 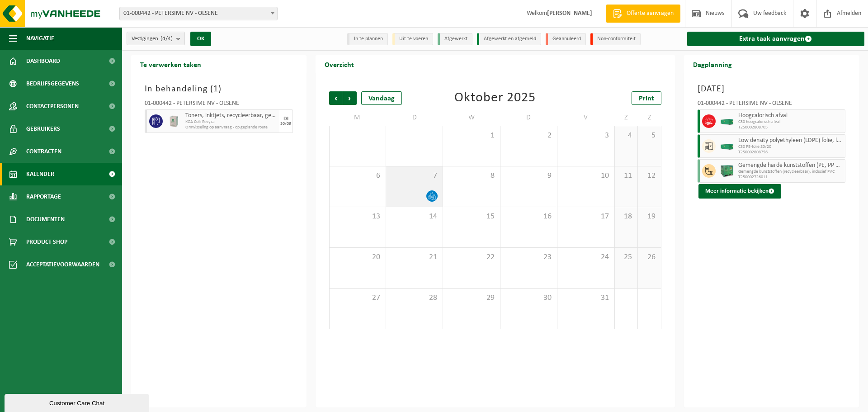 What do you see at coordinates (339, 63) in the screenshot?
I see `h2: Overzicht` at bounding box center [339, 63].